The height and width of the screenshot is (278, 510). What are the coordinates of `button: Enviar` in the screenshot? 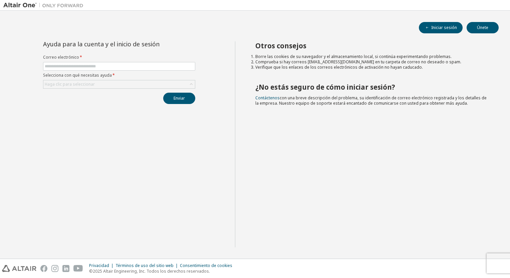 It's located at (179, 98).